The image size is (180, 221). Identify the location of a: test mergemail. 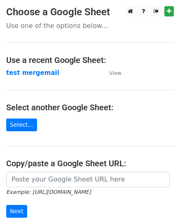
(32, 73).